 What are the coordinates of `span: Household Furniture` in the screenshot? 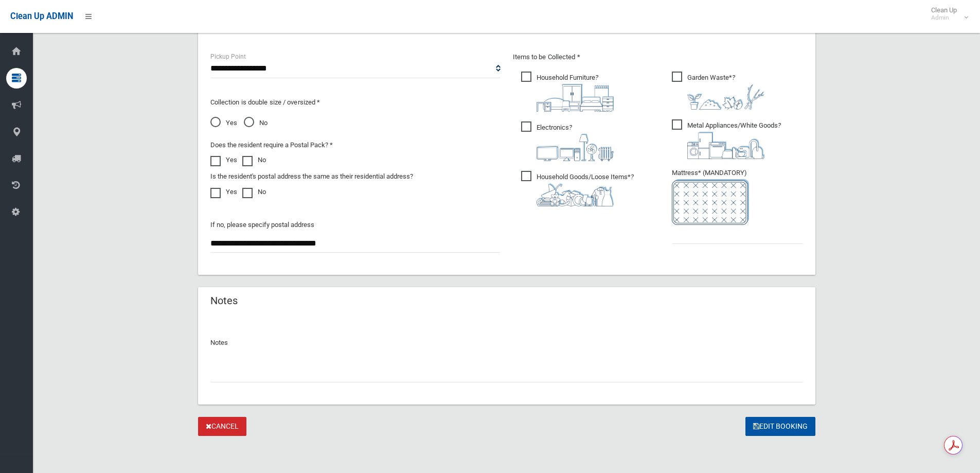 It's located at (567, 92).